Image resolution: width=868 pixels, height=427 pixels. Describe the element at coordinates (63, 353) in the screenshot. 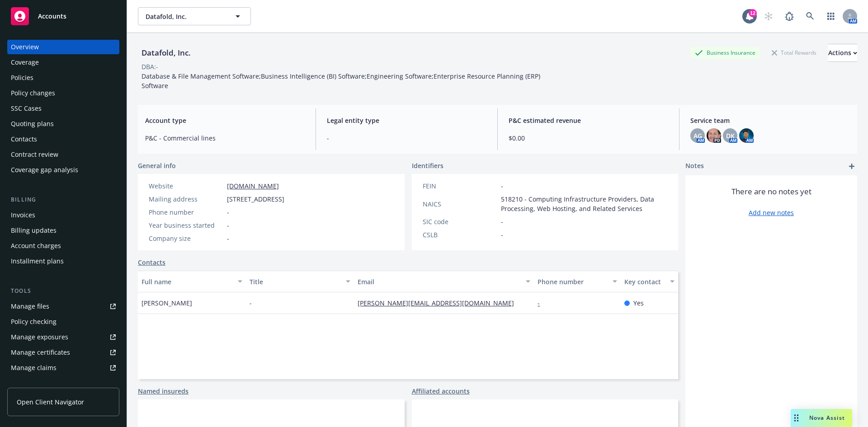

I see `a: Manage certificates` at that location.